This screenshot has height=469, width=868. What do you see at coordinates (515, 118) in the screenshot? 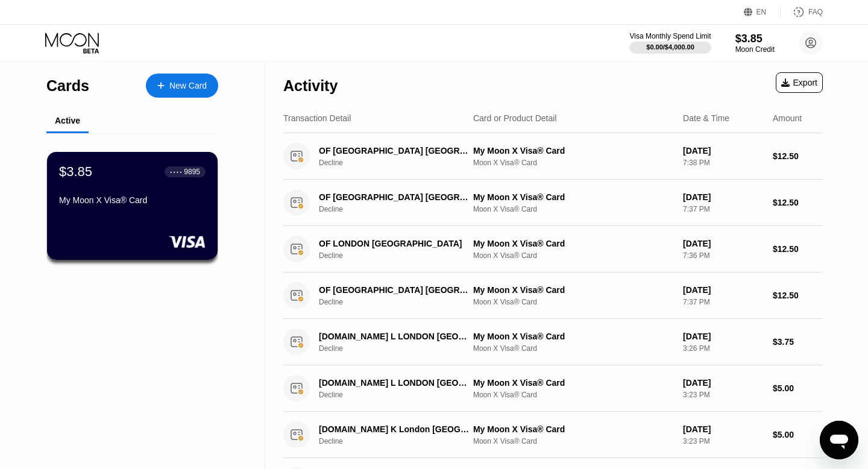
I see `div: Card or Product Detail` at bounding box center [515, 118].